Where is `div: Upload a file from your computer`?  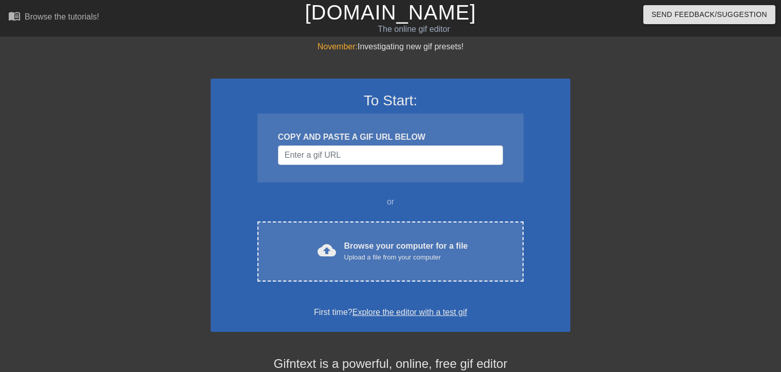 div: Upload a file from your computer is located at coordinates (406, 257).